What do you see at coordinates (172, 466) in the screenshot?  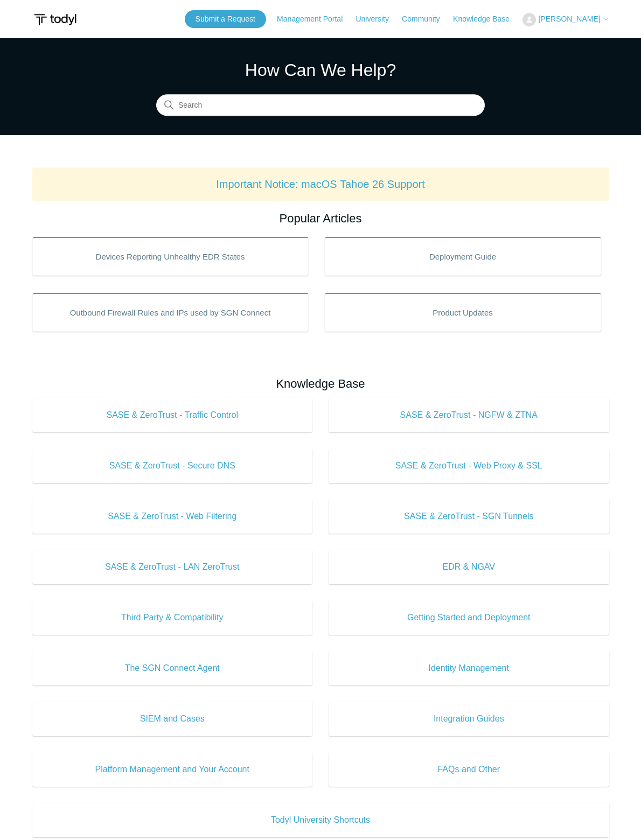 I see `span: SASE & ZeroTrust - Secure DNS` at bounding box center [172, 466].